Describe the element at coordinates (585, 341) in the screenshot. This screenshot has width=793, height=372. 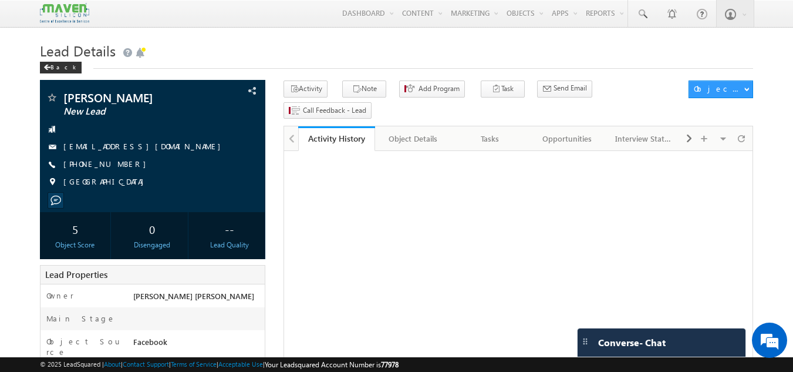
I see `img: carter-drag` at that location.